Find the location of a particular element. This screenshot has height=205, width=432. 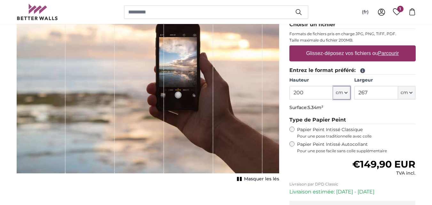

label: Papier Peint Intissé Autocollant is located at coordinates (357, 148).